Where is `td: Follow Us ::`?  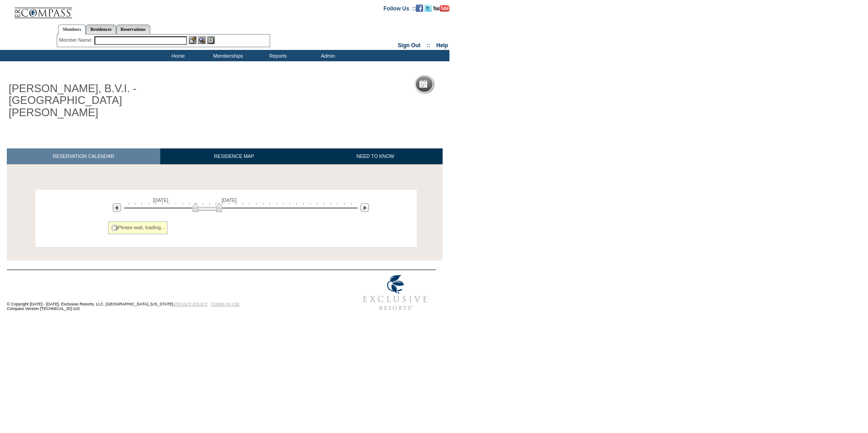 td: Follow Us :: is located at coordinates (399, 8).